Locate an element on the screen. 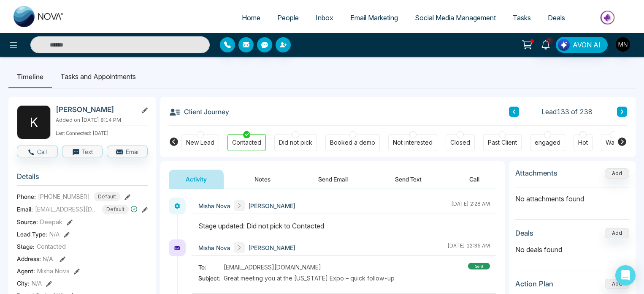  span: Deals is located at coordinates (557, 18).